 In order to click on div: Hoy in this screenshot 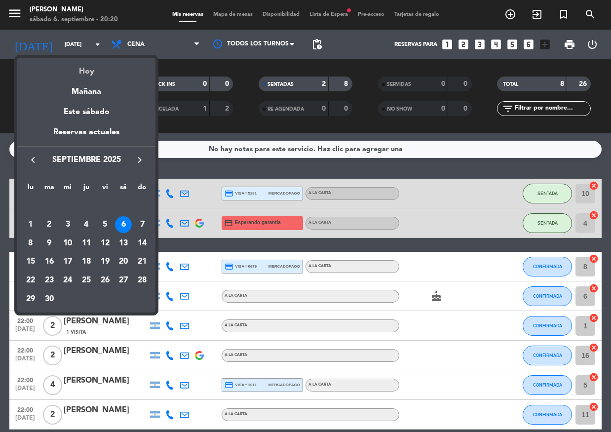, I will do `click(86, 68)`.